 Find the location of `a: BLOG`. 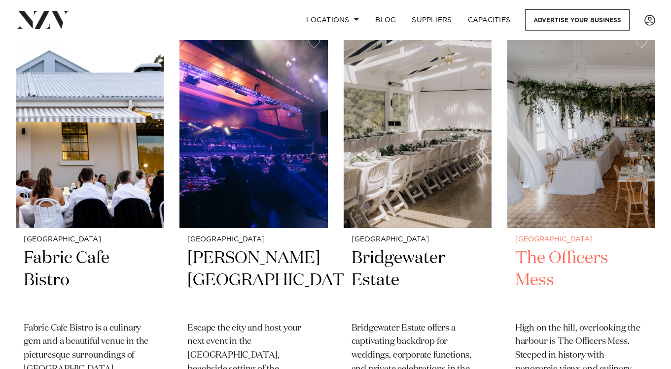

a: BLOG is located at coordinates (385, 20).